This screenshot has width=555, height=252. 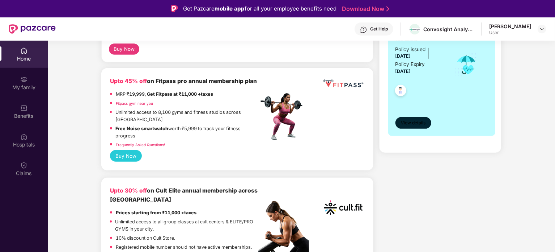 I want to click on div: Policy Expiry, so click(x=411, y=64).